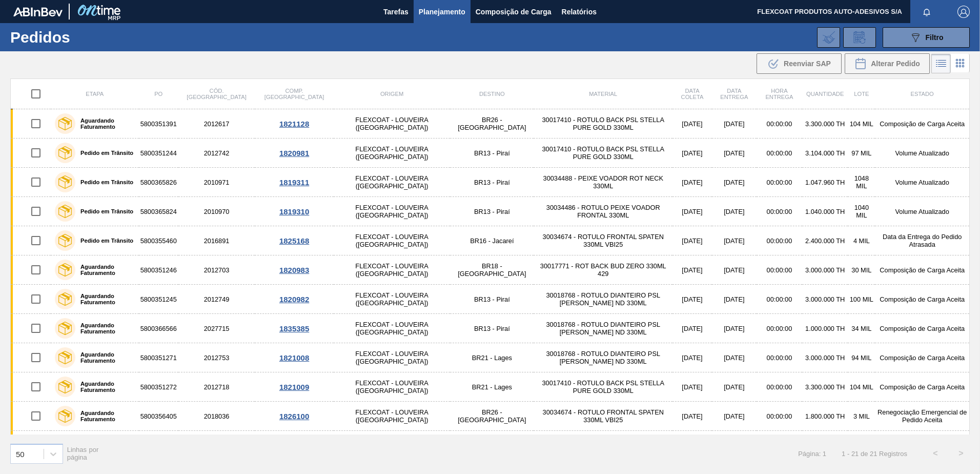 This screenshot has width=980, height=474. Describe the element at coordinates (825, 211) in the screenshot. I see `td: 1.040.000 TH` at that location.